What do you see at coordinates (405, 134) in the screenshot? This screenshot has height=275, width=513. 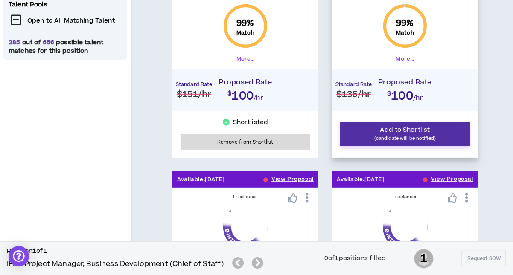 I see `button: Add to Shortlist(candidate will be notified)` at bounding box center [405, 134].